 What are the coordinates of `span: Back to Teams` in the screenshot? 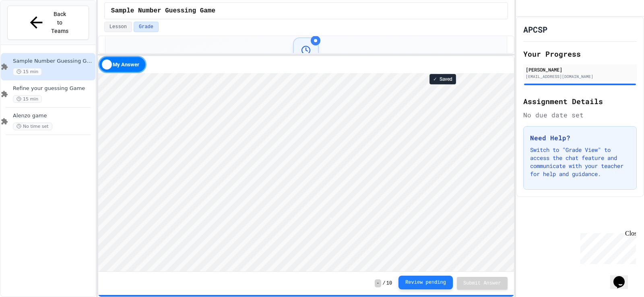 It's located at (59, 22).